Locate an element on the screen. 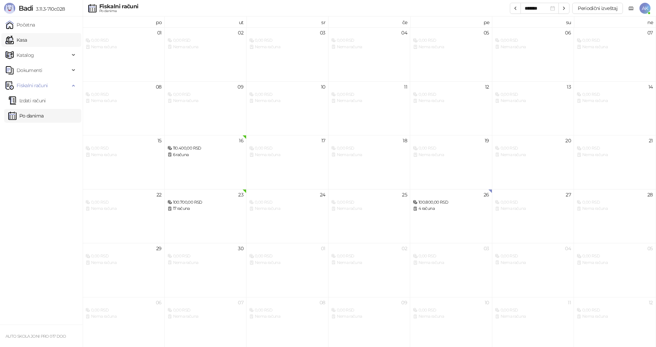 The width and height of the screenshot is (656, 347). td: 2025-09-28 is located at coordinates (615, 216).